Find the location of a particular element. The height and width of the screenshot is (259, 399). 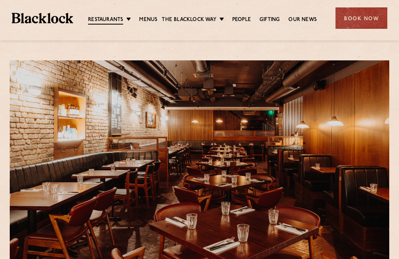

a: Menus is located at coordinates (148, 20).